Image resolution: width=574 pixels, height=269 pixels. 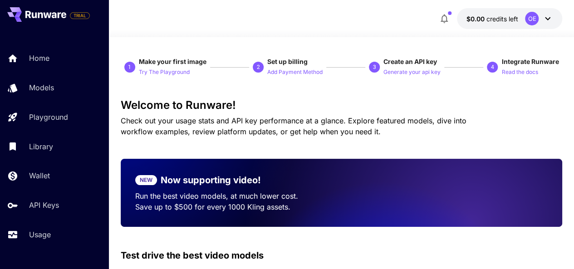 What do you see at coordinates (520, 72) in the screenshot?
I see `button: Read the docs` at bounding box center [520, 72].